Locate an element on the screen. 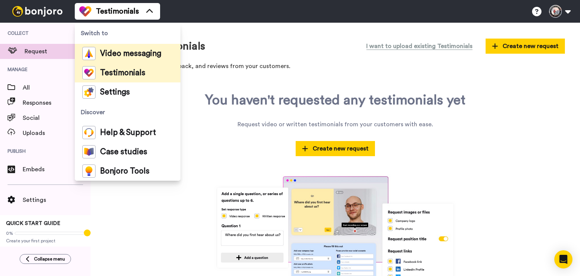 The height and width of the screenshot is (276, 580). span: 0% is located at coordinates (9, 233).